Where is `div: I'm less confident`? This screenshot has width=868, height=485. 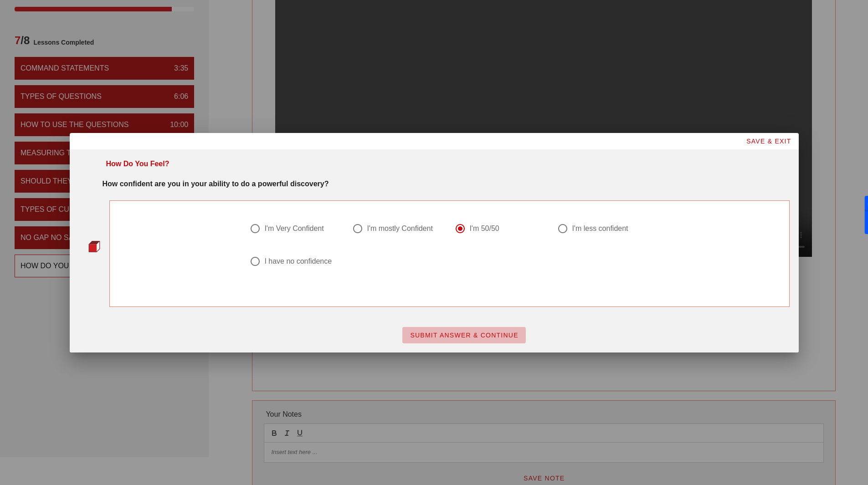
div: I'm less confident is located at coordinates (599, 229).